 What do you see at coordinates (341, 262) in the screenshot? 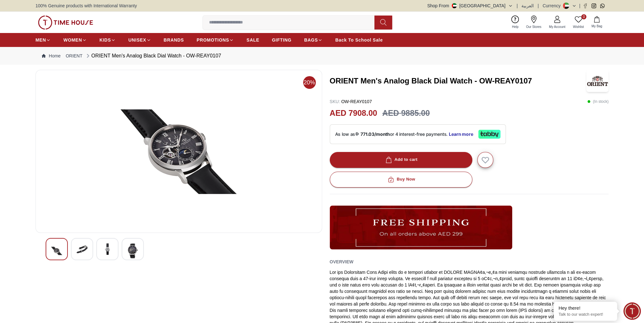
I see `h2: Overview` at bounding box center [341, 262].